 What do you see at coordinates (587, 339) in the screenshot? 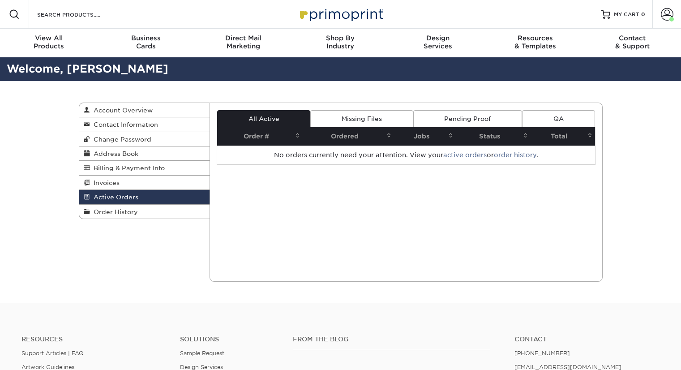
I see `a: Contact` at bounding box center [587, 339].